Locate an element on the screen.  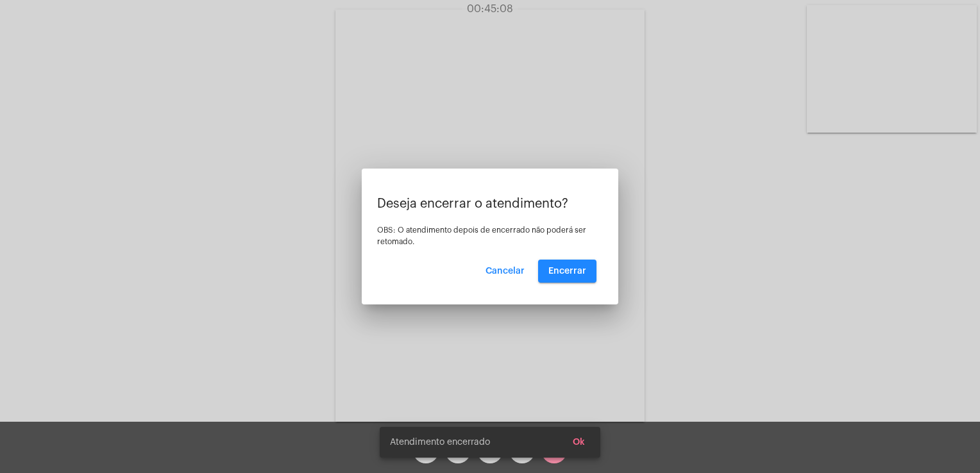
span: Ok is located at coordinates (578, 443).